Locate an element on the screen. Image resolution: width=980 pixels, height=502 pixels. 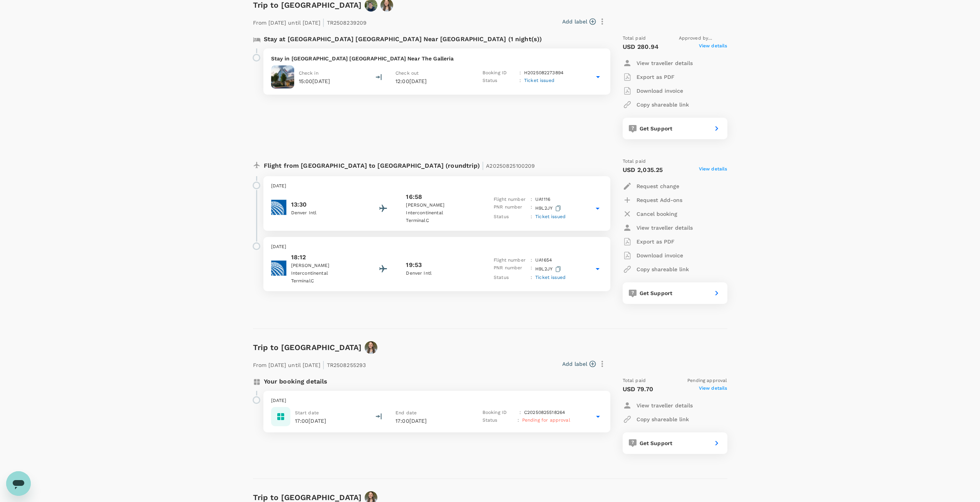
button: Cancel booking is located at coordinates (650, 214).